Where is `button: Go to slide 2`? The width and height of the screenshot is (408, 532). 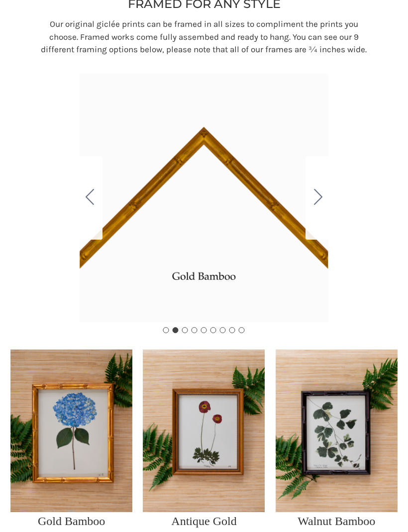 button: Go to slide 2 is located at coordinates (176, 331).